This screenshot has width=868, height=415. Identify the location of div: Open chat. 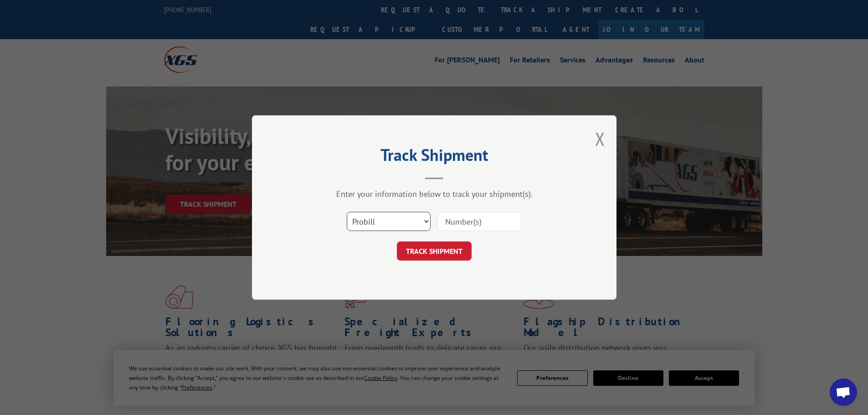
(844, 392).